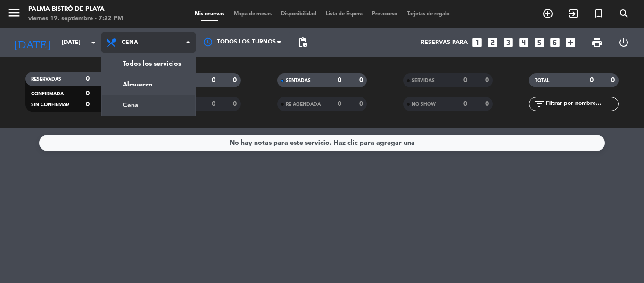 The width and height of the screenshot is (644, 283). I want to click on i: menu, so click(14, 13).